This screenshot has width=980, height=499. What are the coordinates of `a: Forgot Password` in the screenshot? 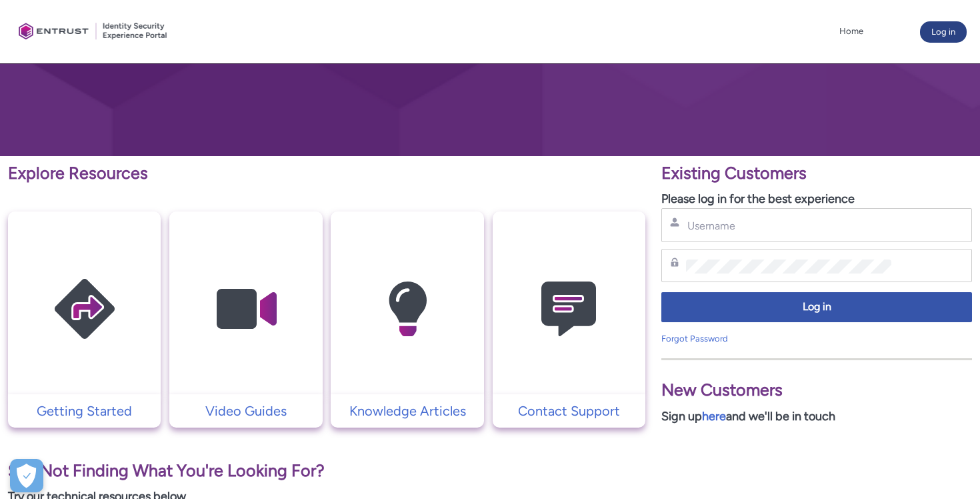 It's located at (695, 338).